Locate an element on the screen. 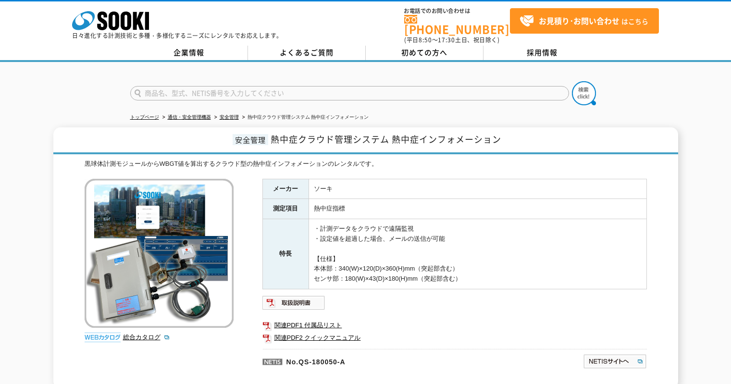 The image size is (731, 384). span: 熱中症クラウド管理システム 熱中症インフォメーション is located at coordinates (386, 139).